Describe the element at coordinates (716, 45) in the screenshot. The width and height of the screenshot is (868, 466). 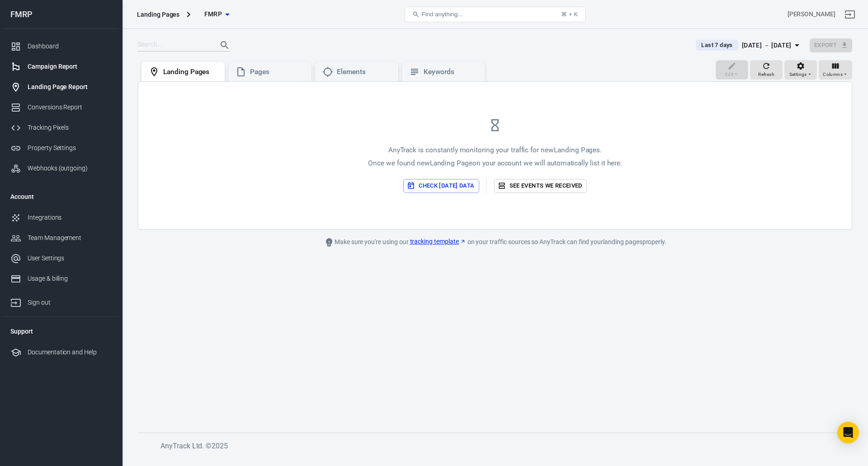
I see `span: Last 7 days` at that location.